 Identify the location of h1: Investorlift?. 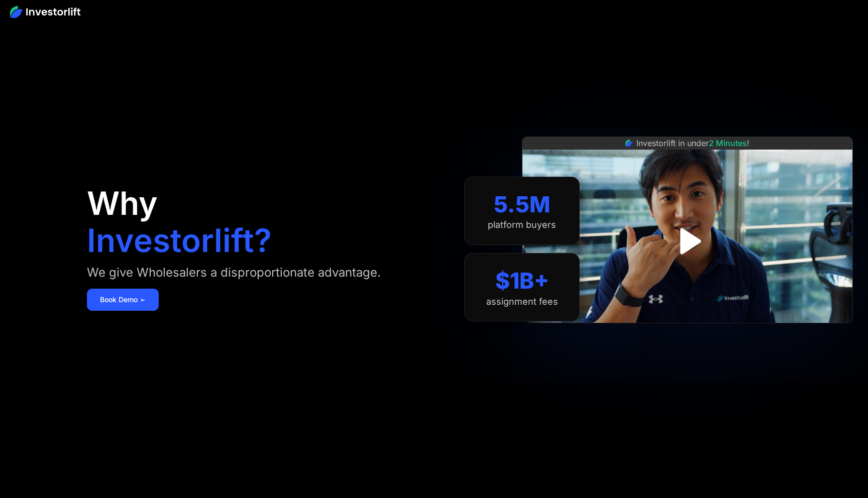
(180, 241).